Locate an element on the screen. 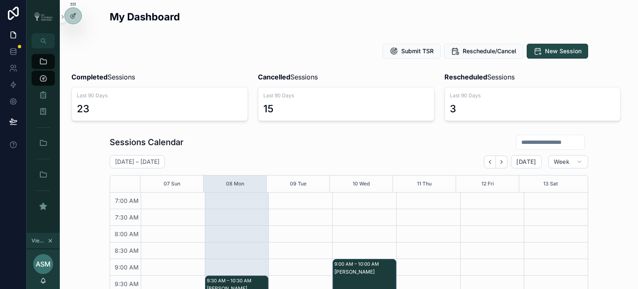 This screenshot has width=638, height=289. span: 7:30 AM is located at coordinates (127, 217).